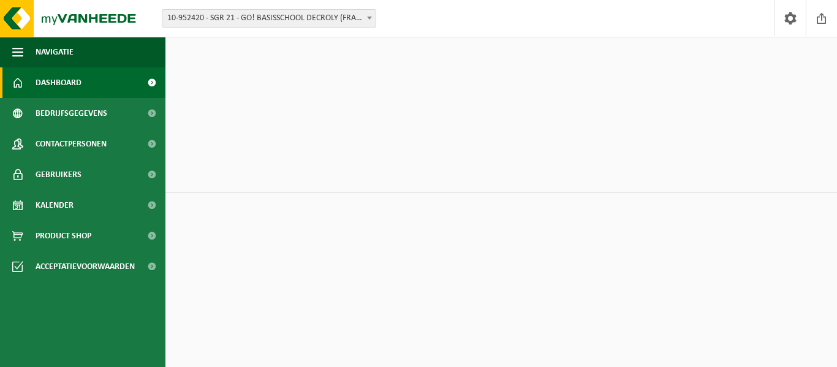 The width and height of the screenshot is (837, 367). I want to click on span: Gebruikers, so click(58, 175).